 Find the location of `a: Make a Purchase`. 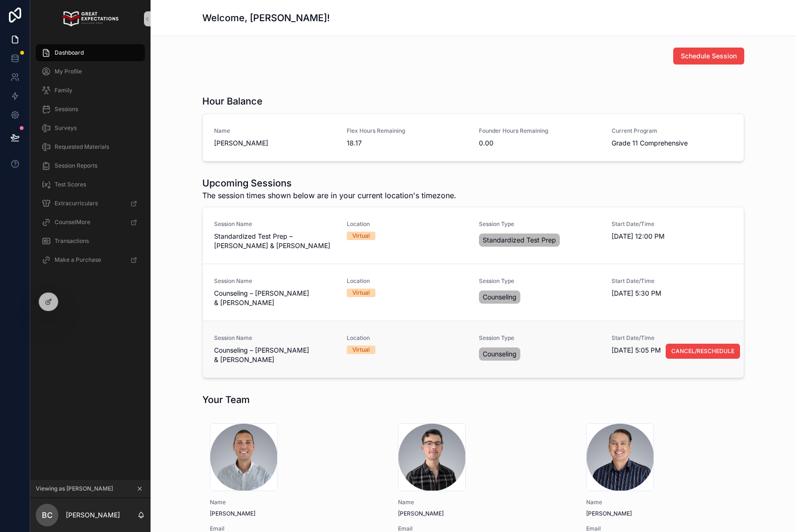

a: Make a Purchase is located at coordinates (90, 260).